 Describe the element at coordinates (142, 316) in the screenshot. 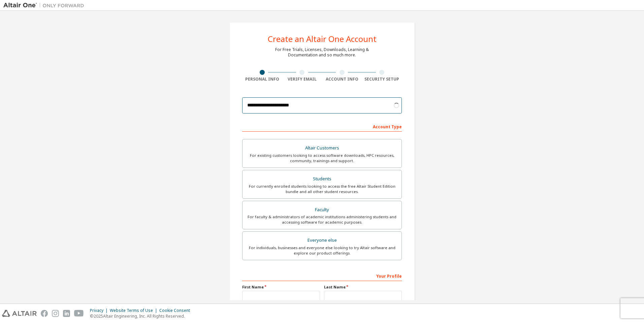

I see `p: © 2025 Altair Engineering, Inc. All Rights Reserved.` at that location.